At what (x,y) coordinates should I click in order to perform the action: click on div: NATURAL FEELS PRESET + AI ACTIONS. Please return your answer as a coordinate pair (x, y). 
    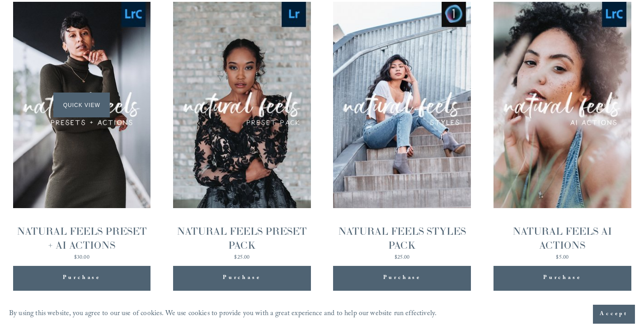
    Looking at the image, I should click on (82, 239).